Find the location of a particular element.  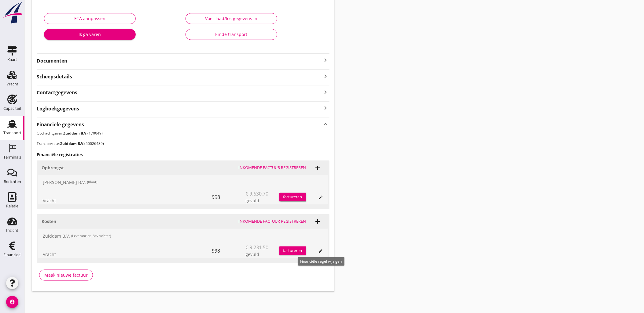

button: Maak nieuwe factuur is located at coordinates (66, 275).